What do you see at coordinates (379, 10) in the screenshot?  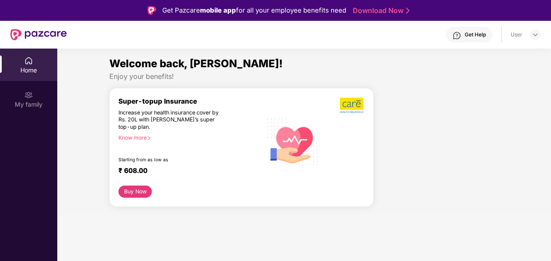 I see `a: Download Now` at bounding box center [379, 10].